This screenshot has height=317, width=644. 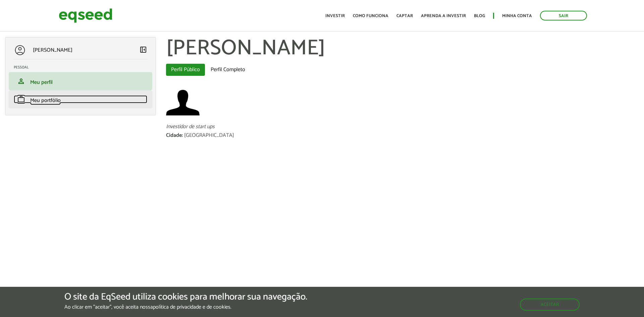 What do you see at coordinates (404, 16) in the screenshot?
I see `a: Captar` at bounding box center [404, 16].